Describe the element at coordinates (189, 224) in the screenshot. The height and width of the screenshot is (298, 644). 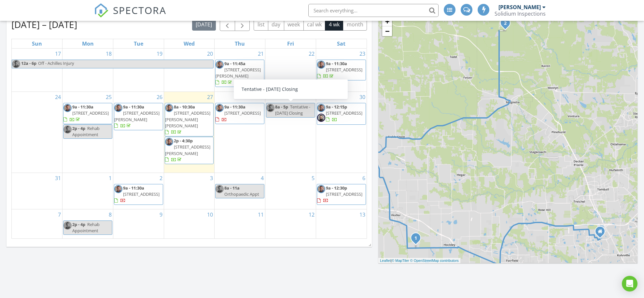
I see `td: Go to September 10, 2025` at that location.